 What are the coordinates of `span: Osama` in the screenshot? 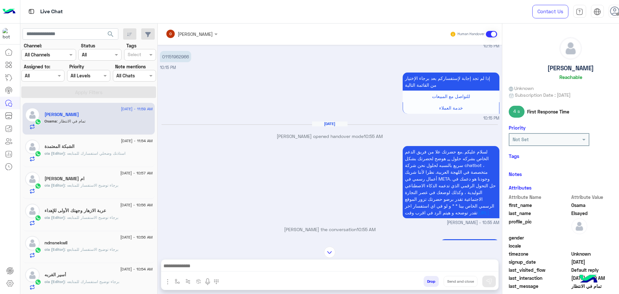 It's located at (51, 121).